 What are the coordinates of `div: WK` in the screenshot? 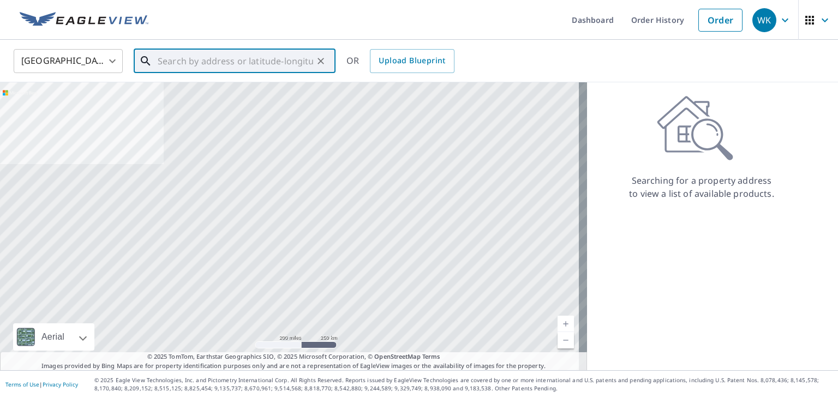 It's located at (764, 20).